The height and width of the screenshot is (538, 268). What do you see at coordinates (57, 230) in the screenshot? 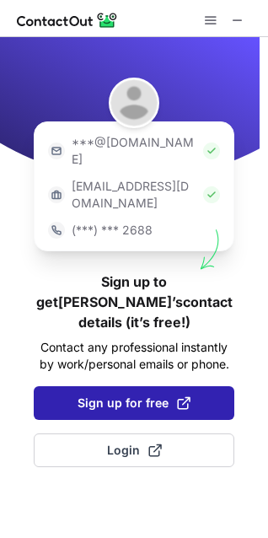
I see `img: https://contactout.com/extension/app/static/media/login-phone-icon.bacfcb865e29de816d437549d7f4cb...` at bounding box center [57, 230].